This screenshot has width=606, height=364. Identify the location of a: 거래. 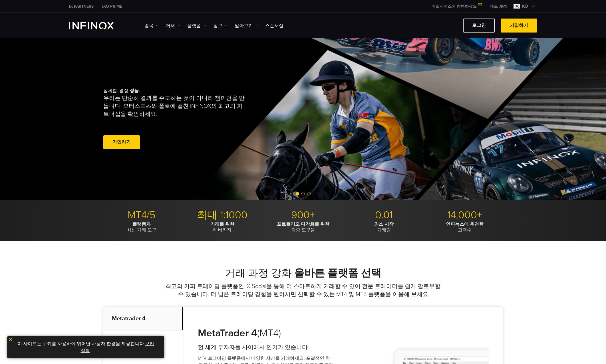
(173, 26).